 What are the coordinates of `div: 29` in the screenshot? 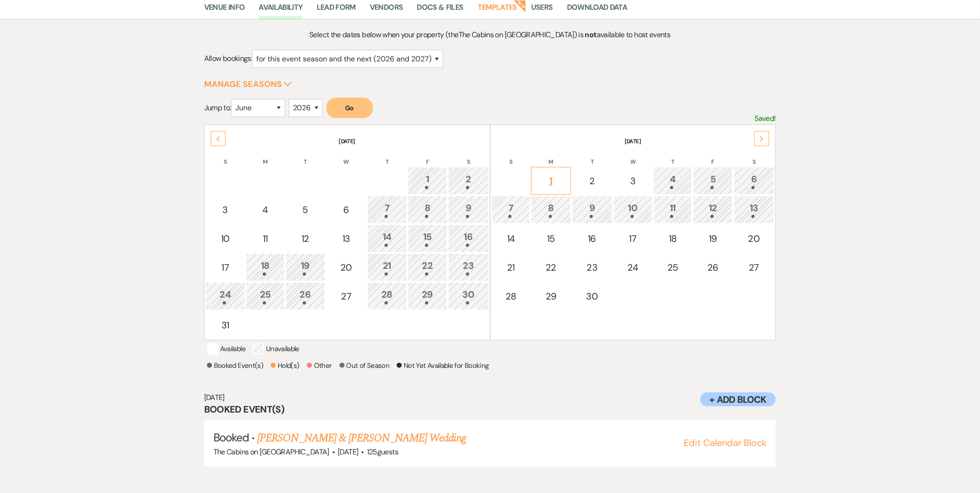 It's located at (427, 296).